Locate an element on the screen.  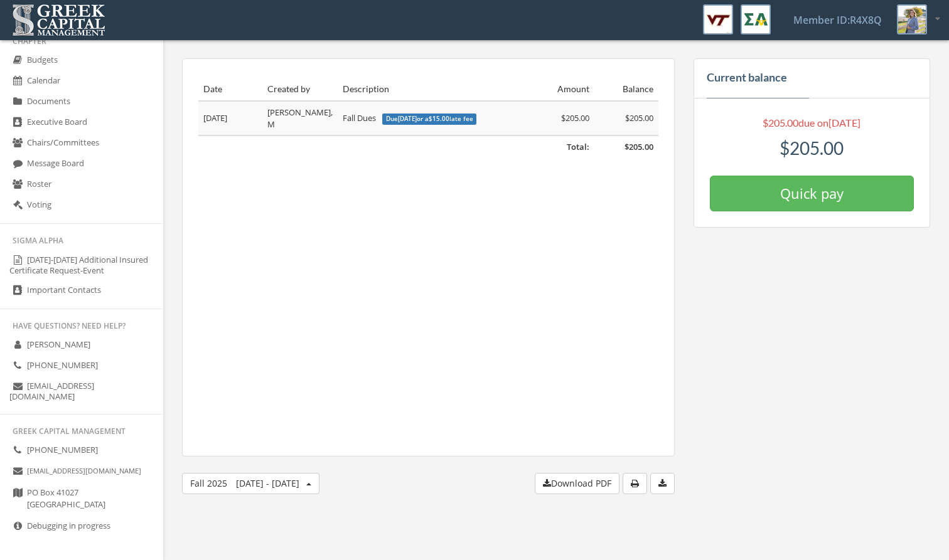
span: Fall 2025 is located at coordinates (245, 483).